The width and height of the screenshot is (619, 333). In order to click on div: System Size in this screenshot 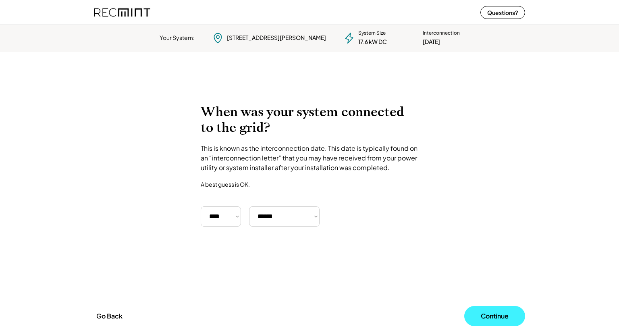, I will do `click(372, 33)`.